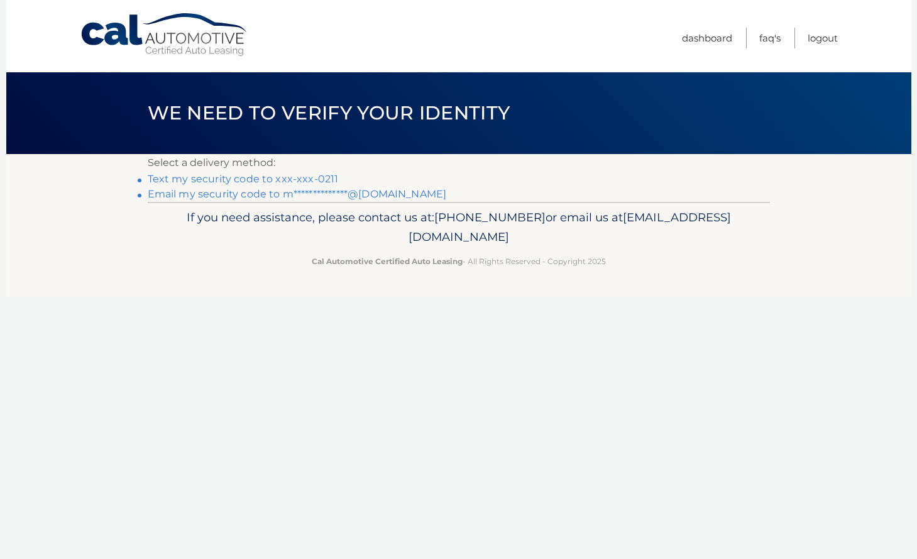  What do you see at coordinates (459, 228) in the screenshot?
I see `p: If you need assistance, please contact us at: or email us at` at bounding box center [459, 228].